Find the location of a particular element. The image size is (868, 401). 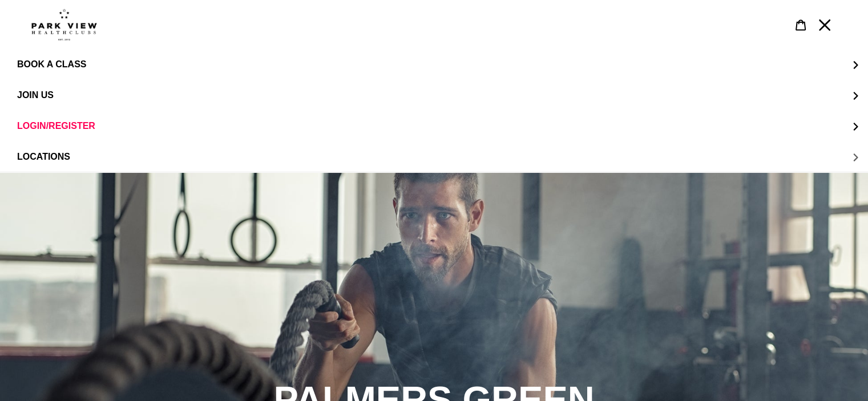

span: BOOK A CLASS is located at coordinates (52, 65).